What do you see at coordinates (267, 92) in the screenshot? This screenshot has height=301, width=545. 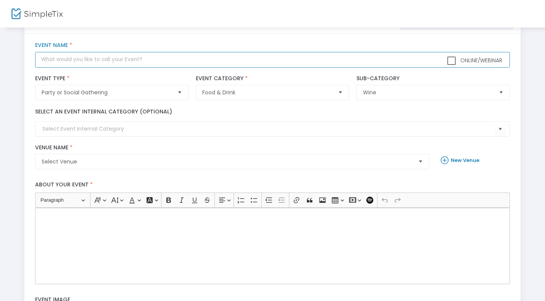 I see `span: Food & Drink` at bounding box center [267, 92].